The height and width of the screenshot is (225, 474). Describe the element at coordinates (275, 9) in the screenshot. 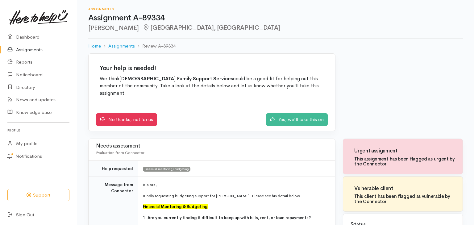

I see `h6: Assignments` at that location.